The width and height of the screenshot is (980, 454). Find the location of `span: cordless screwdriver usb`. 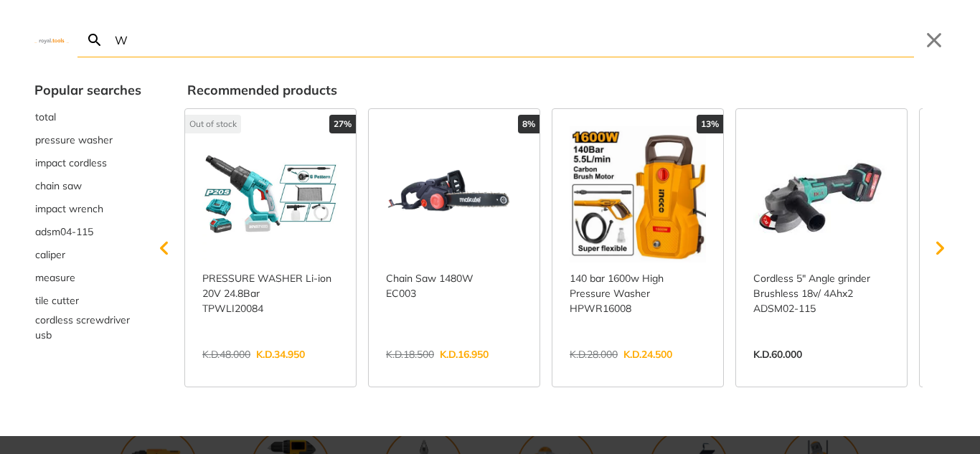

span: cordless screwdriver usb is located at coordinates (88, 328).